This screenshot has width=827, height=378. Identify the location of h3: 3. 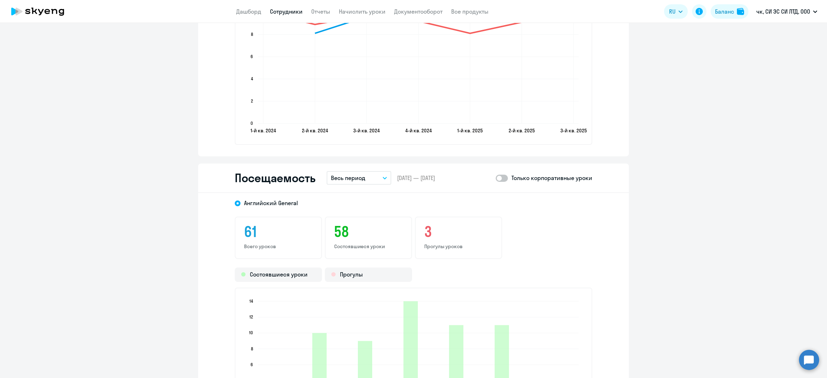
(458, 232).